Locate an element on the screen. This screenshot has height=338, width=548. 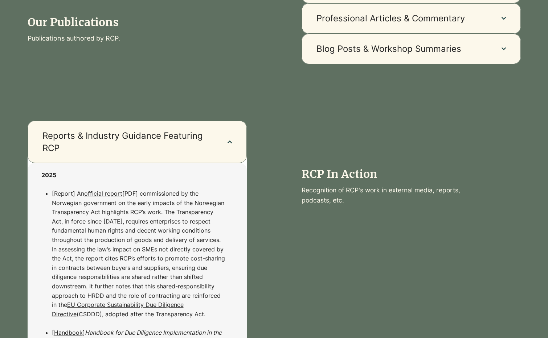
span: Professional Articles & Commentary is located at coordinates (401, 18).